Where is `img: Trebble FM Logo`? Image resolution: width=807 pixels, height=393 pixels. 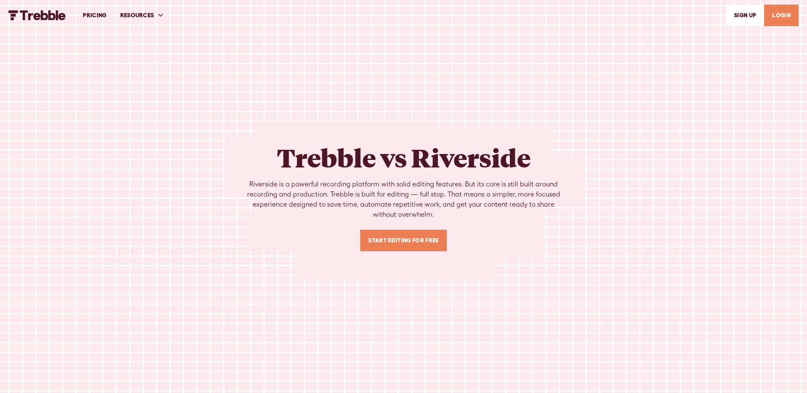 img: Trebble FM Logo is located at coordinates (37, 15).